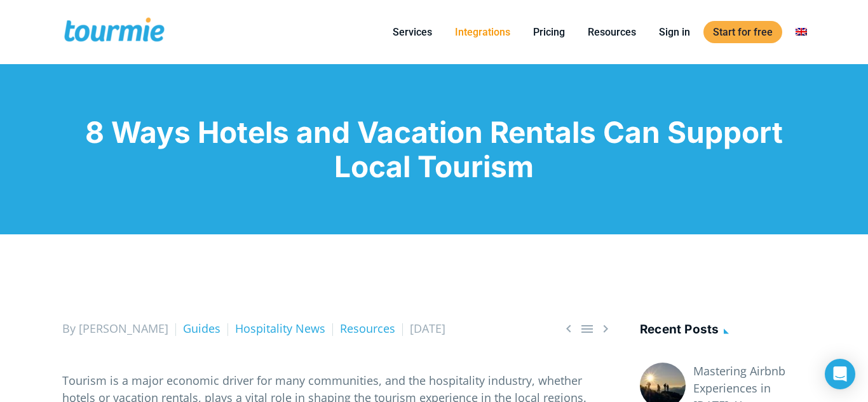  Describe the element at coordinates (743, 32) in the screenshot. I see `a: Start for free` at that location.